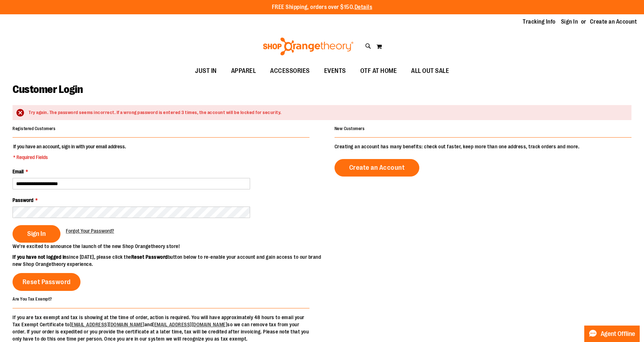 The width and height of the screenshot is (644, 342). Describe the element at coordinates (18, 171) in the screenshot. I see `span: Email` at that location.